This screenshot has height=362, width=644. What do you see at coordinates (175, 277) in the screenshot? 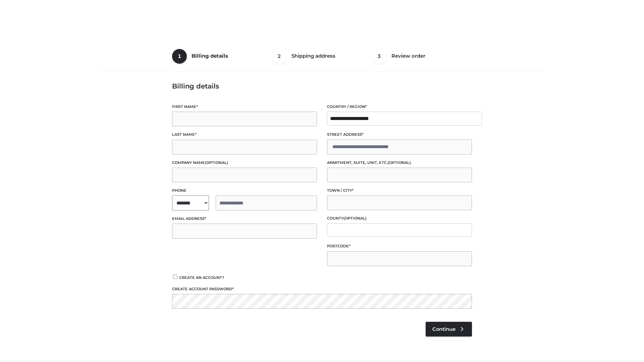
I see `input: Create an account?` at bounding box center [175, 277].